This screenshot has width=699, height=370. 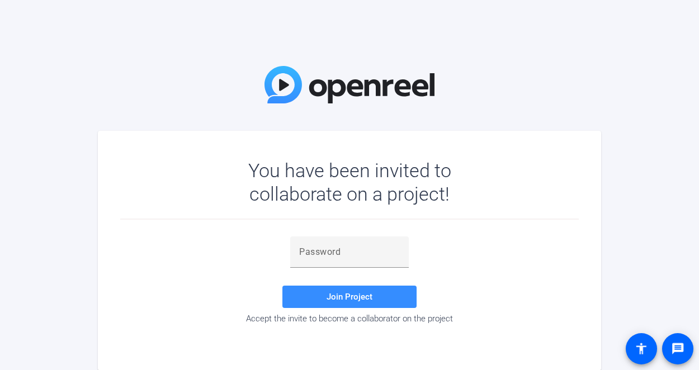 I want to click on mat-icon: message, so click(x=678, y=349).